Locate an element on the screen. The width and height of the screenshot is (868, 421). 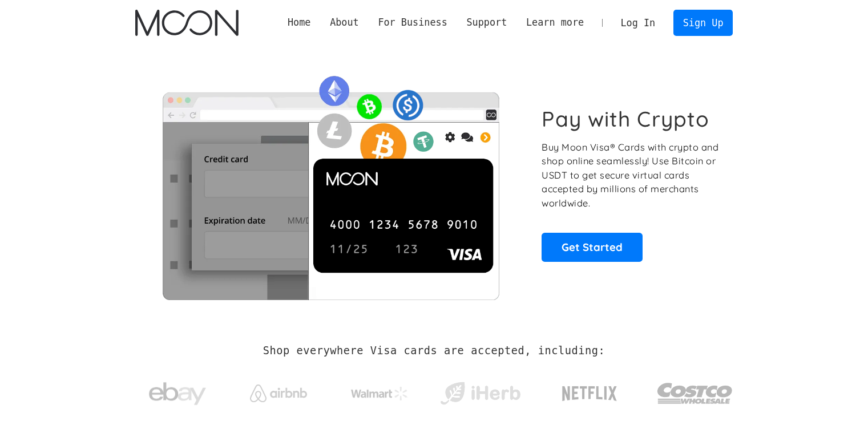
a: Walmart is located at coordinates (379, 391).